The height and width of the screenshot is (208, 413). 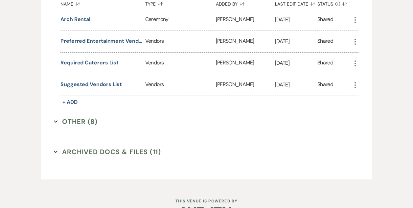 I want to click on div: Ceremony, so click(x=180, y=20).